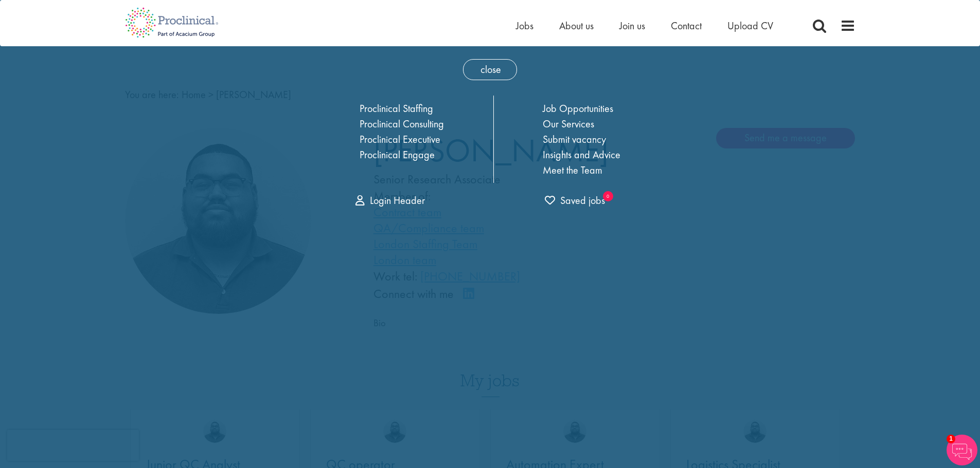  What do you see at coordinates (576, 26) in the screenshot?
I see `span: About us` at bounding box center [576, 26].